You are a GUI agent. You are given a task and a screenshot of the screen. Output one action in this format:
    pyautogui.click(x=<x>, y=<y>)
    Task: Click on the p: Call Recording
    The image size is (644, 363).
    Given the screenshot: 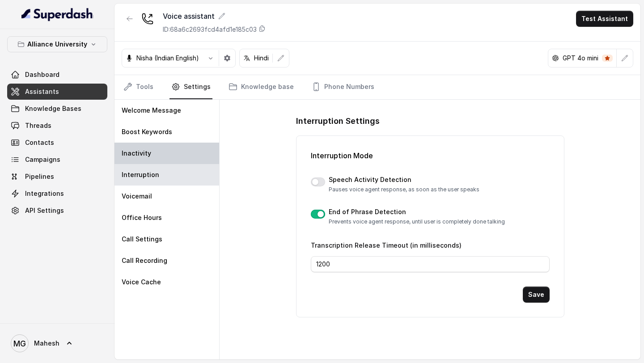 What is the action you would take?
    pyautogui.click(x=145, y=261)
    